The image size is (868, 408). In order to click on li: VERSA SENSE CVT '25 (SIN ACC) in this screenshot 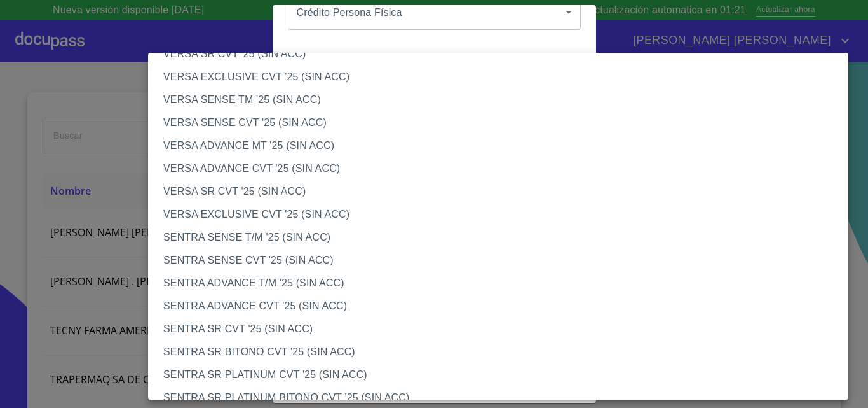, I will do `click(503, 123)`.